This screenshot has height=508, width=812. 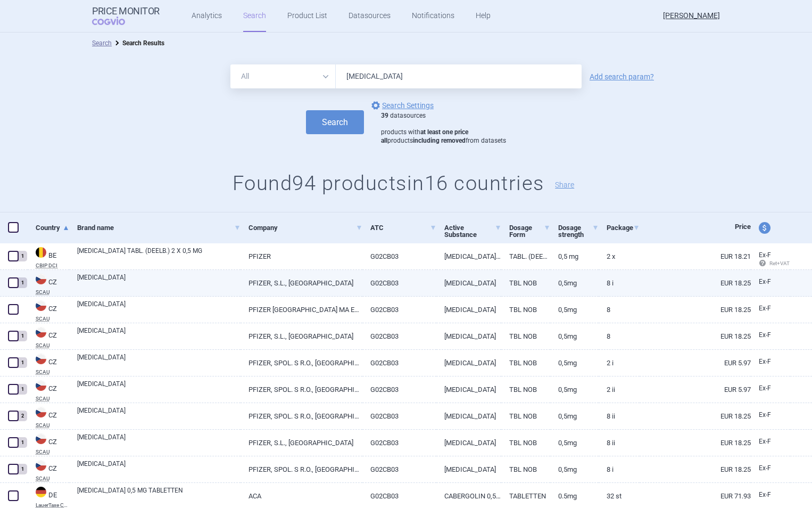 I want to click on a: 2 I, so click(x=619, y=362).